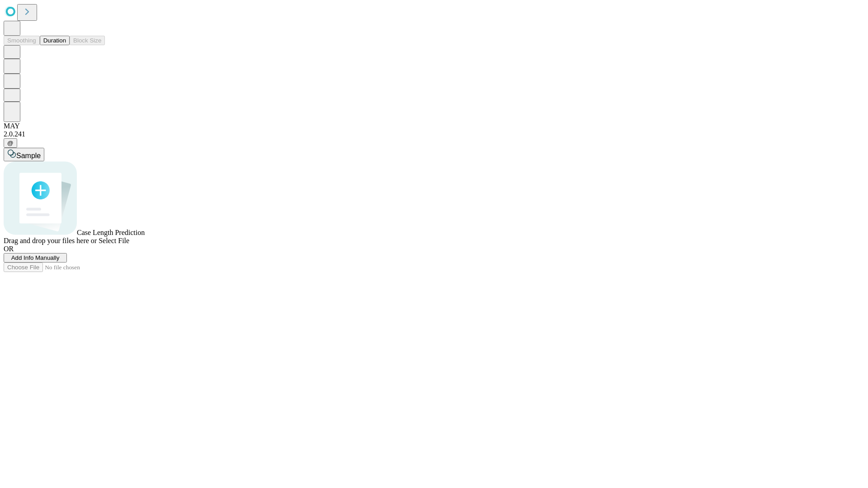  What do you see at coordinates (114, 240) in the screenshot?
I see `span: Select File` at bounding box center [114, 240].